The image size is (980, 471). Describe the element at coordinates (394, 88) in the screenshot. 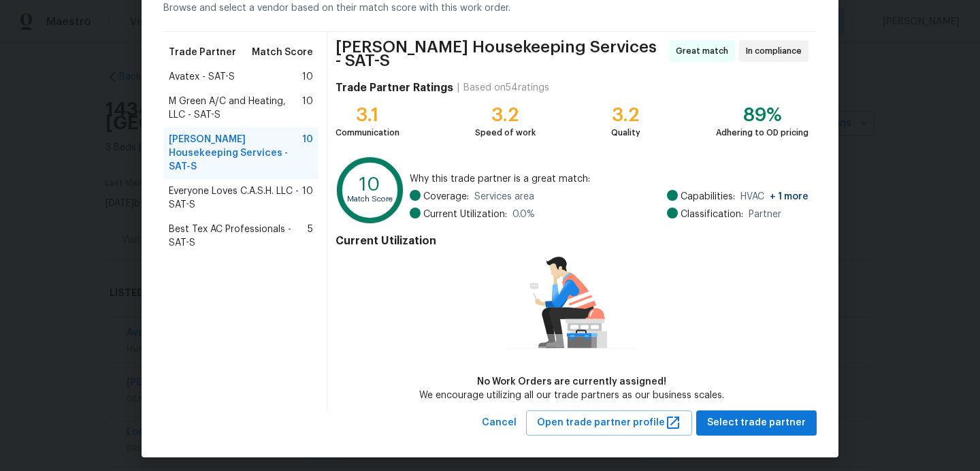

I see `h4: Trade Partner Ratings` at that location.